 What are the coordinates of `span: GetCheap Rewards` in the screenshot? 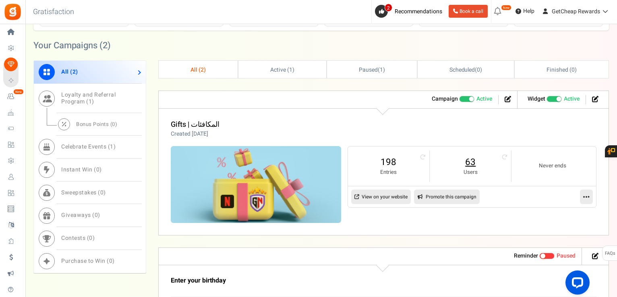 It's located at (576, 11).